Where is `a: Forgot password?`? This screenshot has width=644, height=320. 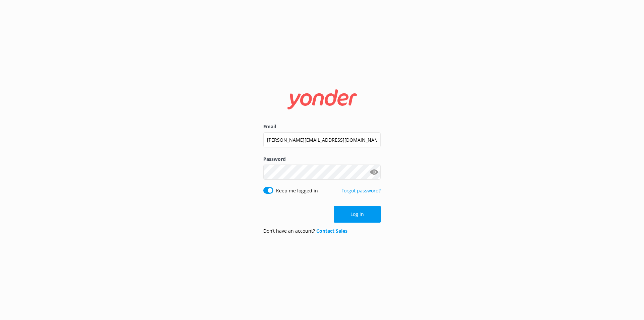 a: Forgot password? is located at coordinates (361, 190).